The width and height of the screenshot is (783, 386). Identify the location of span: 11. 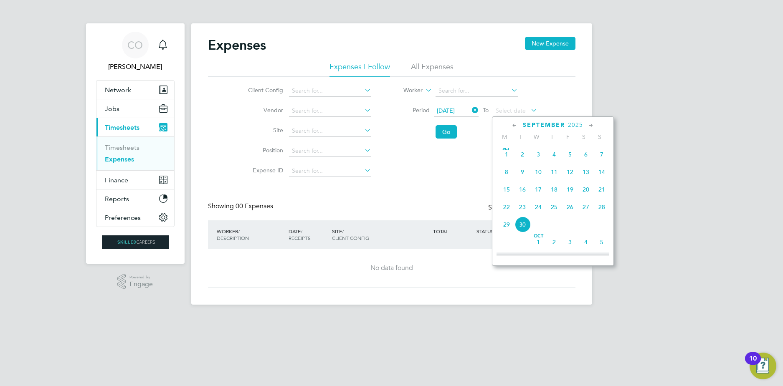
(554, 172).